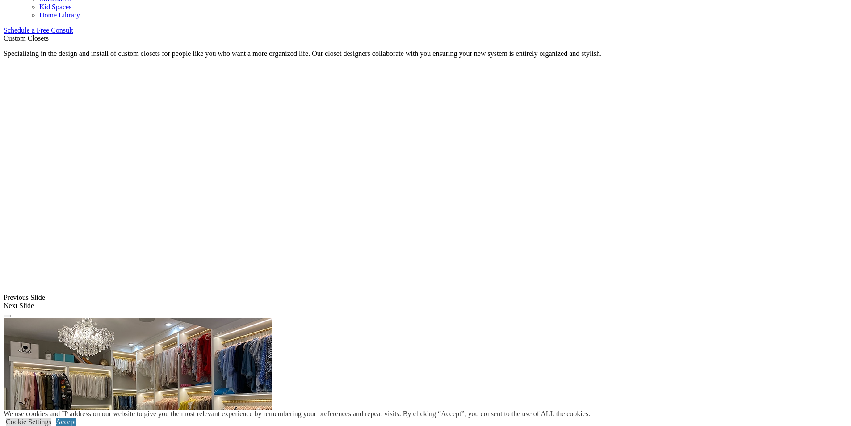  I want to click on a: Accept, so click(66, 421).